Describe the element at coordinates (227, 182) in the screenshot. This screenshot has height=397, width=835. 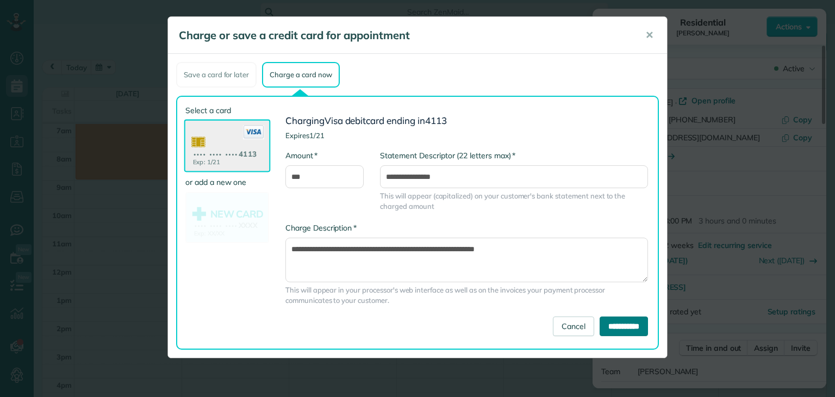
I see `label: or add a new one` at that location.